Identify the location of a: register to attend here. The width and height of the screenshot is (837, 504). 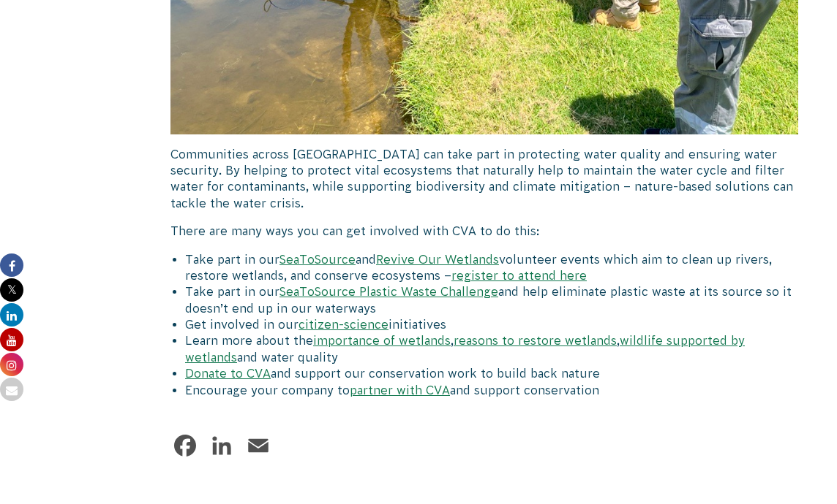
(518, 275).